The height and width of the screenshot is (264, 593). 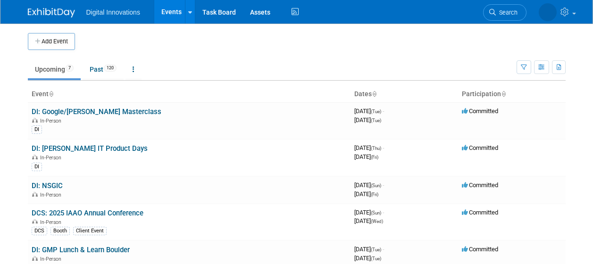 What do you see at coordinates (503, 94) in the screenshot?
I see `a: Sort by Participation Type` at bounding box center [503, 94].